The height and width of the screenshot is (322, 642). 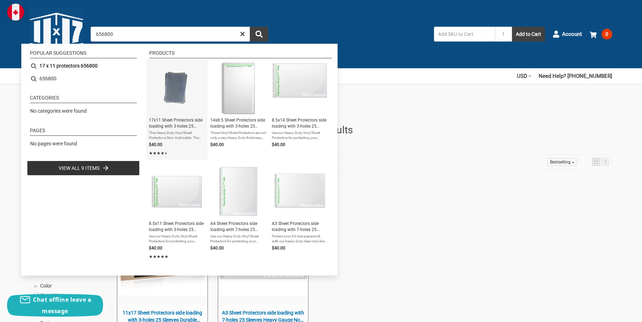 What do you see at coordinates (300, 110) in the screenshot?
I see `a: 8.5x14 Sheet Protectors side loading with 3-holes 25 Sleeves Heavy Gauge Non-Archival Clear8.5x14...` at bounding box center [300, 110].